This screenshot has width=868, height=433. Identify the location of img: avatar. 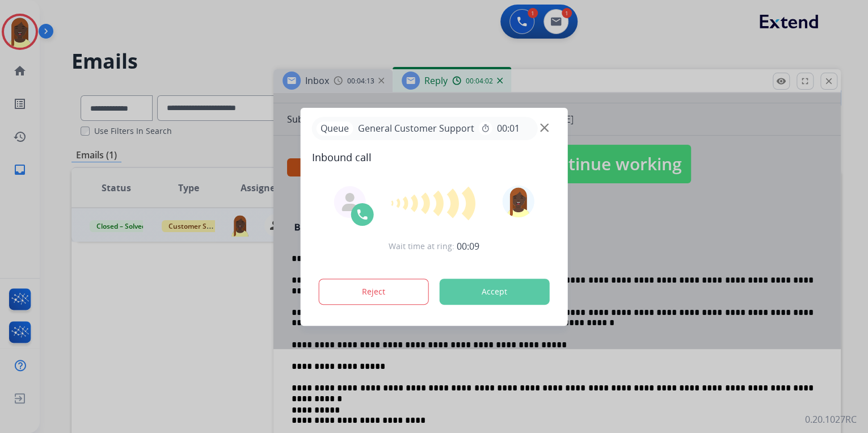
(518, 201).